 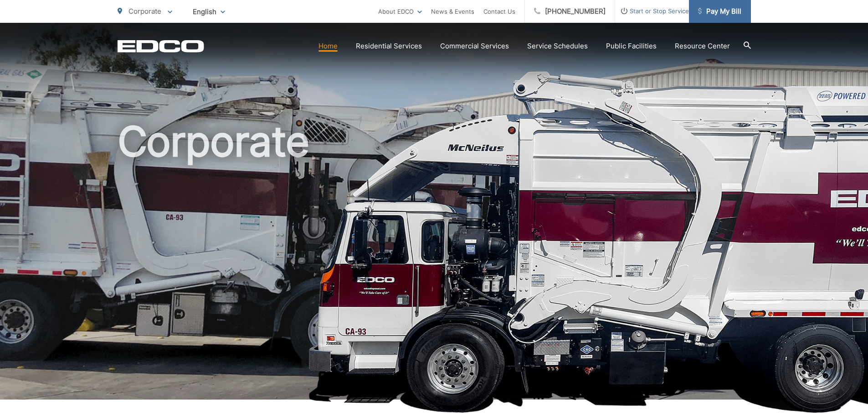 I want to click on a: Residential Services, so click(x=389, y=46).